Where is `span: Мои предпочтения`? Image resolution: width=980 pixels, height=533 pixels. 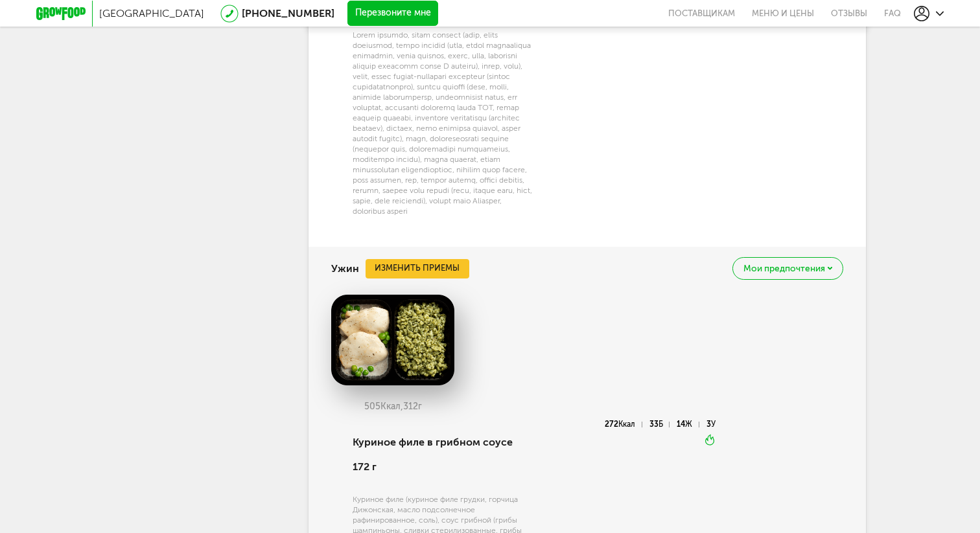
span: Мои предпочтения is located at coordinates (784, 269).